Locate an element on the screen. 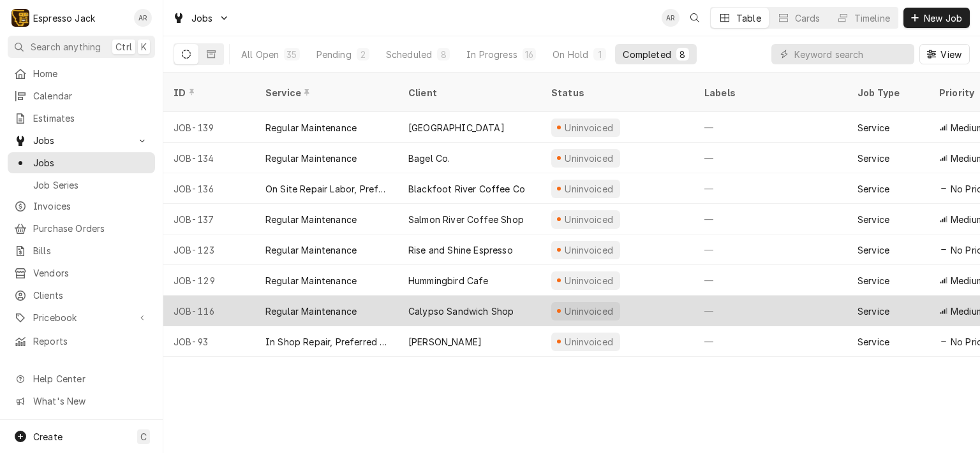 The width and height of the screenshot is (980, 453). a: Purchase Orders is located at coordinates (81, 228).